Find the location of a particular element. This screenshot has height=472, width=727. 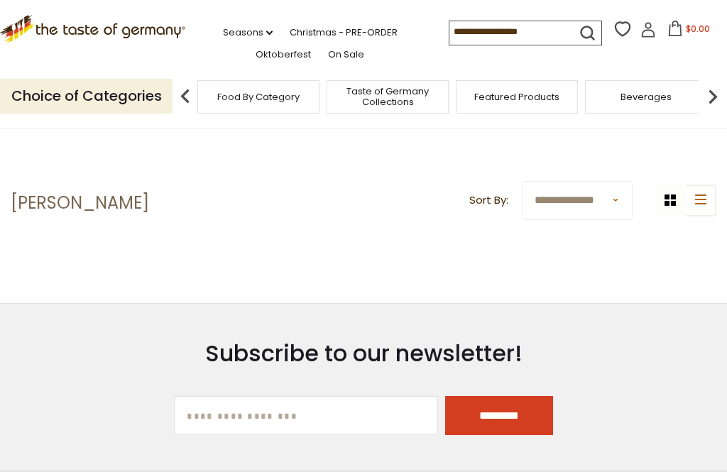

a: On Sale is located at coordinates (346, 55).